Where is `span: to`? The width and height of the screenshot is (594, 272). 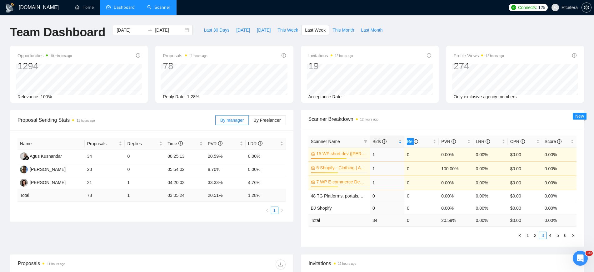
span: to is located at coordinates (150, 30).